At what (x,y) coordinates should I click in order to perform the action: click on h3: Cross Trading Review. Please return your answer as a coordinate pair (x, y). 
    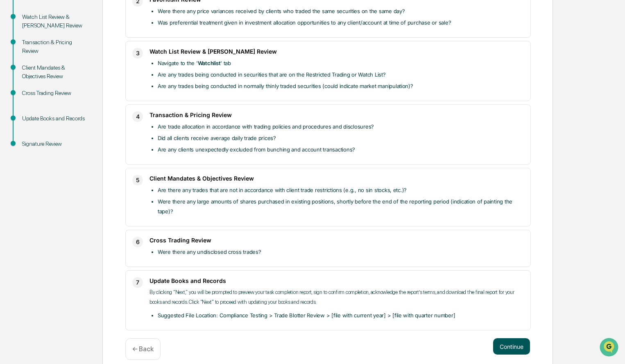
    Looking at the image, I should click on (337, 240).